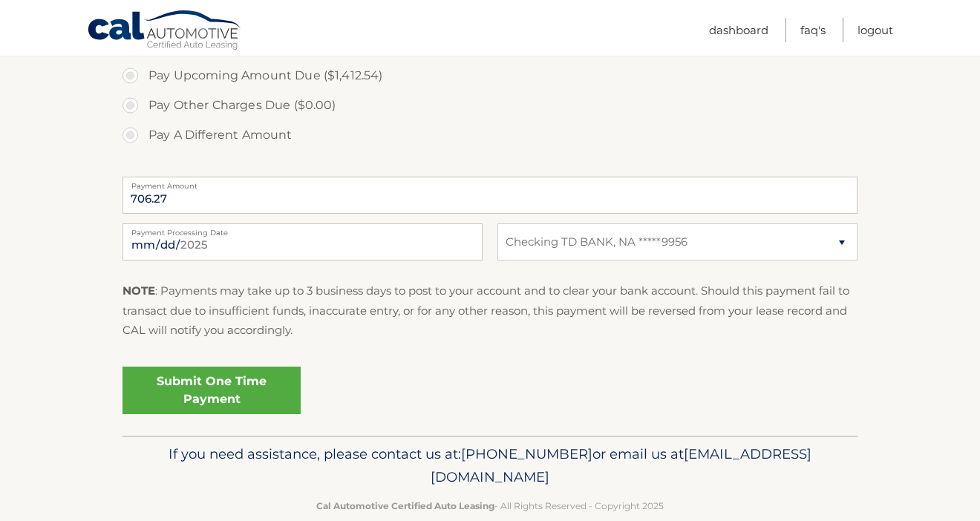 The image size is (980, 521). I want to click on a: Dashboard, so click(739, 30).